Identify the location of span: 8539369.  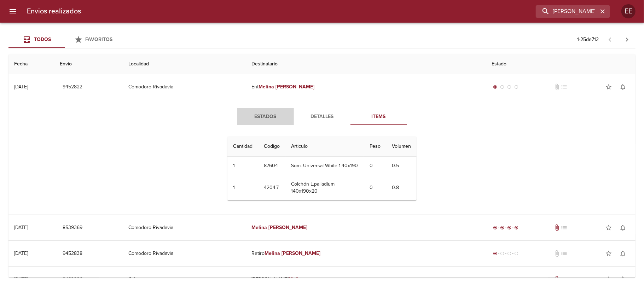
(72, 227).